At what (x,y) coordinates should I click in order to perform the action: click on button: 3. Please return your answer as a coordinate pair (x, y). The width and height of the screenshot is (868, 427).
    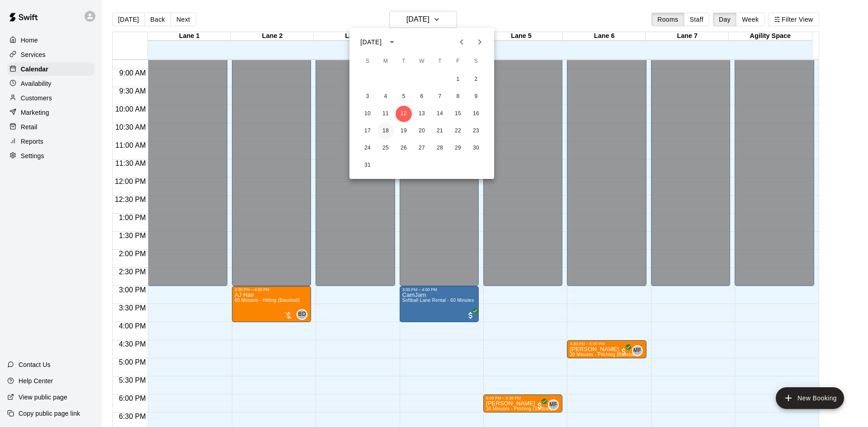
    Looking at the image, I should click on (368, 97).